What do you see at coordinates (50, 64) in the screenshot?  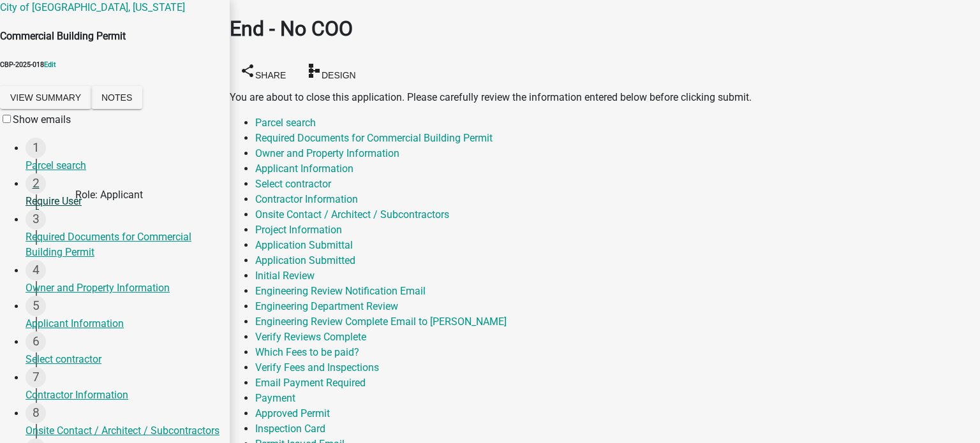 I see `wm-modal-confirm: Edit Application Number` at bounding box center [50, 64].